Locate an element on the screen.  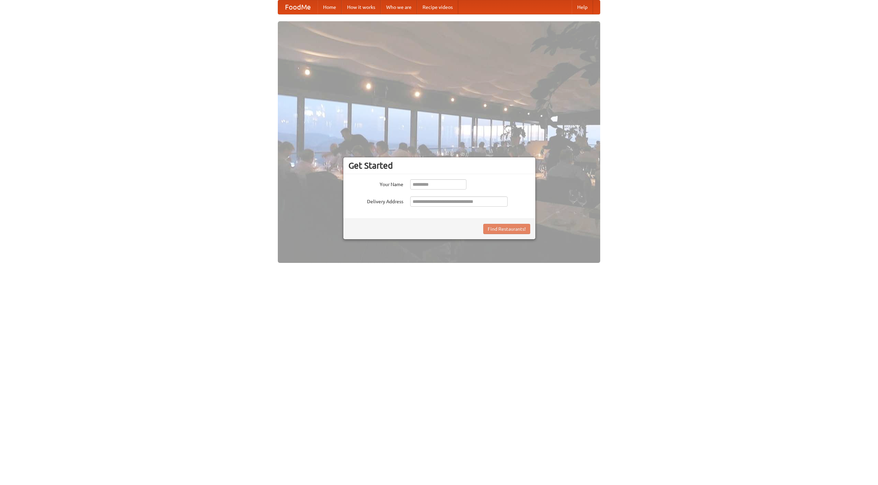
button: Find Restaurants! is located at coordinates (507, 229).